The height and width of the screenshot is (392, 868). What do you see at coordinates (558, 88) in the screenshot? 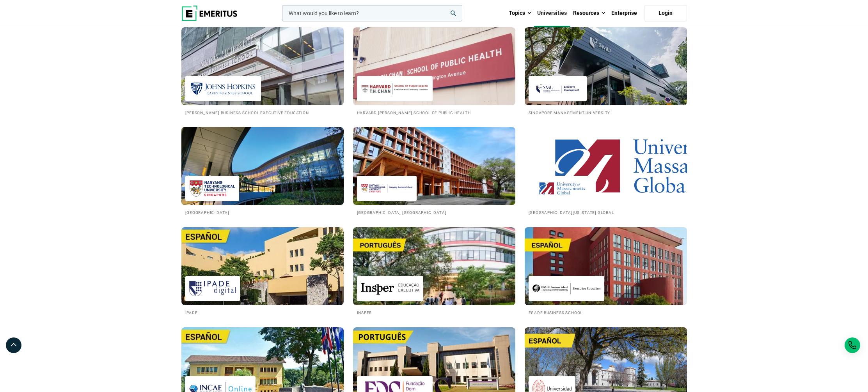
I see `img: Singapore Management University` at bounding box center [558, 88].